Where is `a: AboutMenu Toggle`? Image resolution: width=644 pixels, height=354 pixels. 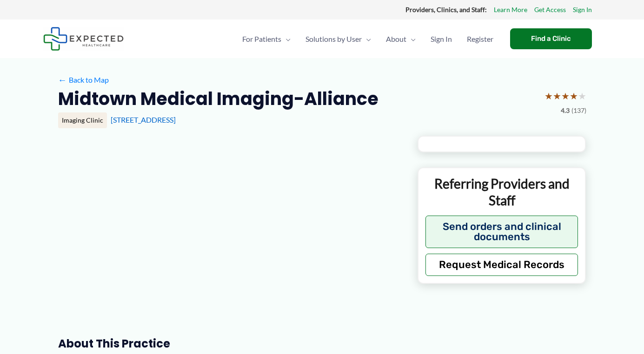
a: AboutMenu Toggle is located at coordinates (401, 39).